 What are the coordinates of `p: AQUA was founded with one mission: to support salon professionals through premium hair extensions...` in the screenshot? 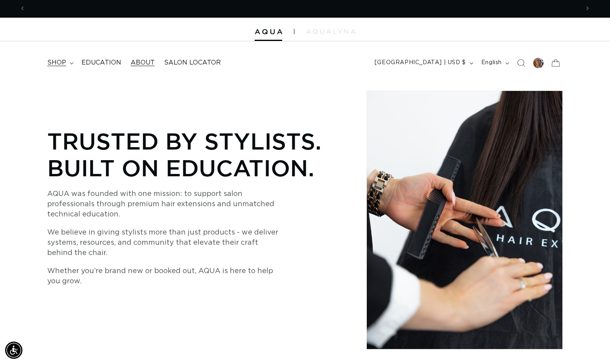 It's located at (165, 204).